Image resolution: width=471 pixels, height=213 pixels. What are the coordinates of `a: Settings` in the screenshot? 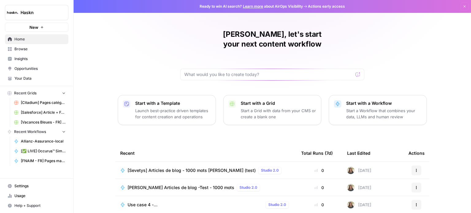 It's located at (37, 186).